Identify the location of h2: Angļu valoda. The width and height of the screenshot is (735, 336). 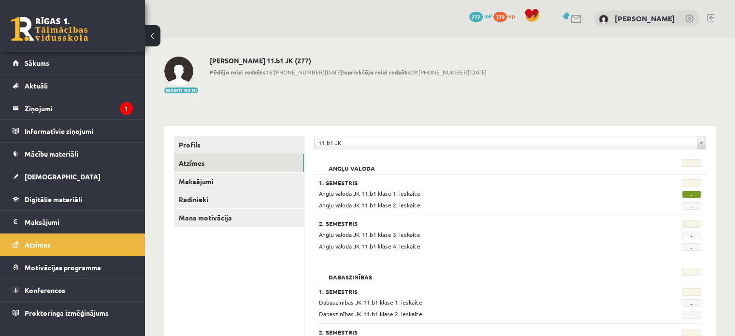
(352, 164).